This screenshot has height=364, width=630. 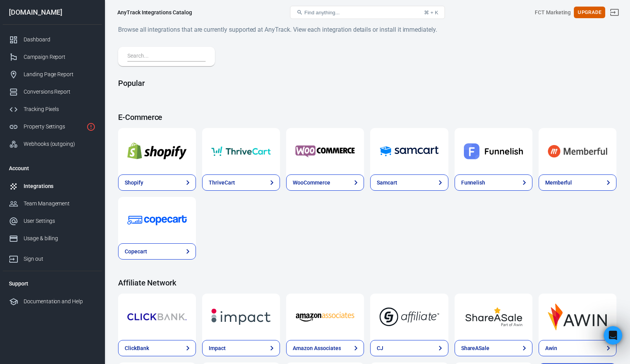 What do you see at coordinates (60, 203) in the screenshot?
I see `div: Team Management` at bounding box center [60, 203].